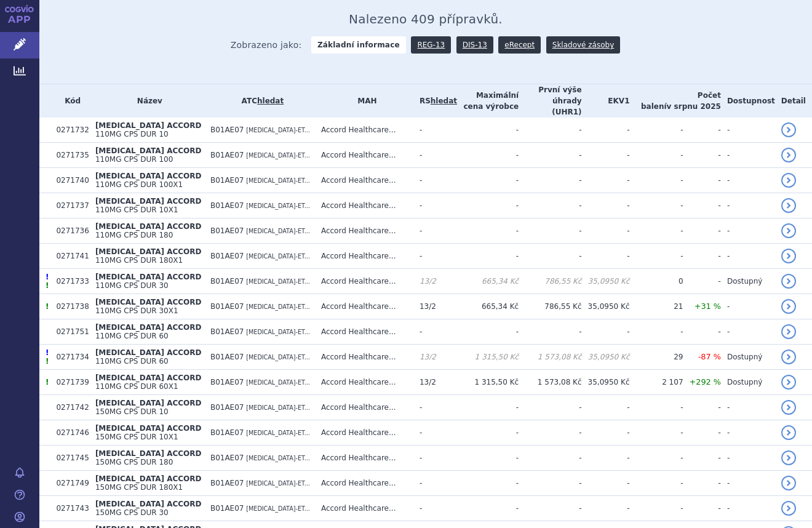 The image size is (812, 528). I want to click on th: EKV1, so click(606, 101).